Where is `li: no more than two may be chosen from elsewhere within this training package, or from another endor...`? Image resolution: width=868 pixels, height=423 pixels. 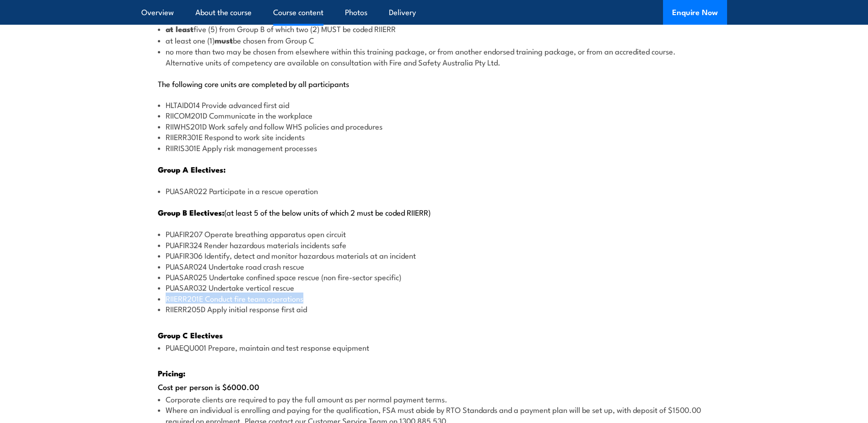 li: no more than two may be chosen from elsewhere within this training package, or from another endor... is located at coordinates (434, 56).